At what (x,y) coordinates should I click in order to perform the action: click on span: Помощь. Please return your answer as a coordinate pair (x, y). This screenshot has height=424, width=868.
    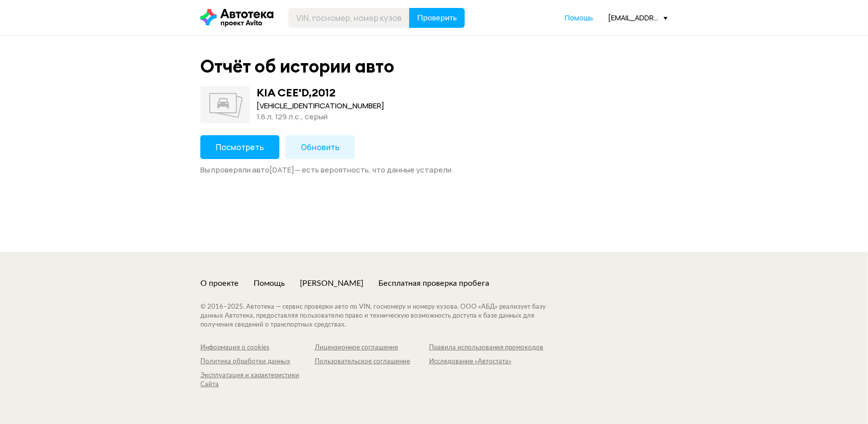
    Looking at the image, I should click on (579, 17).